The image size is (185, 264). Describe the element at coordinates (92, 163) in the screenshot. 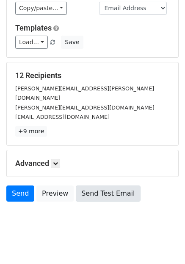

I see `h5: Advanced` at that location.